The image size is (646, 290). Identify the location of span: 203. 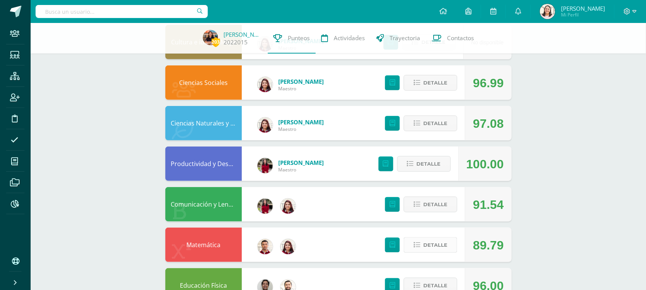
(216, 42).